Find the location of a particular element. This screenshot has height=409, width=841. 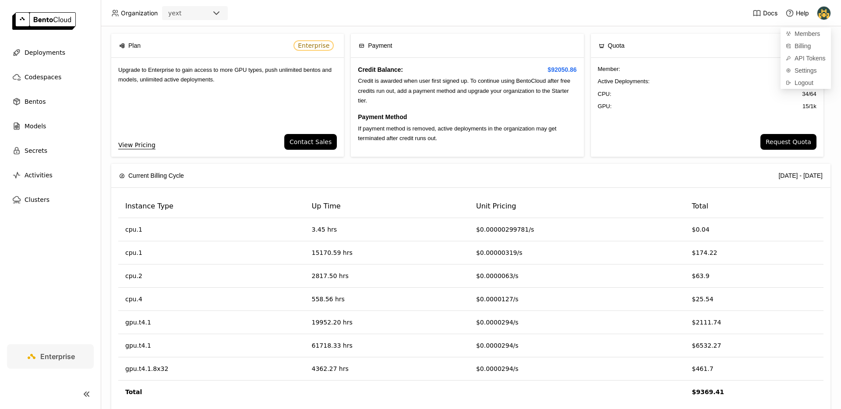

span: Deployments is located at coordinates (45, 53).